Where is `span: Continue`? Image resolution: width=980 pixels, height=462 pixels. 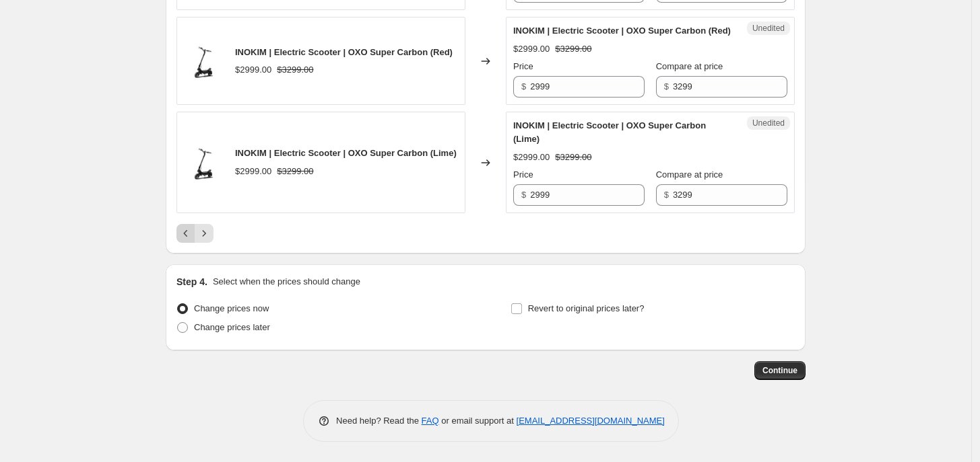 span: Continue is located at coordinates (780, 370).